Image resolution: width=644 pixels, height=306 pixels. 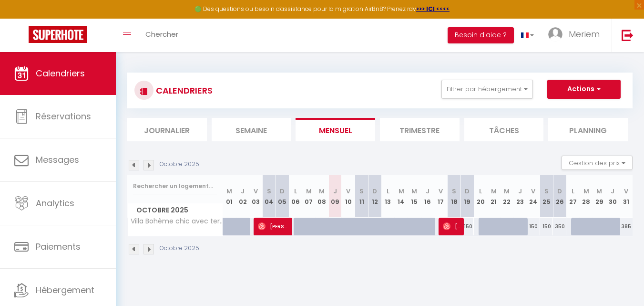 What do you see at coordinates (481, 35) in the screenshot?
I see `button: Besoin d'aide ?` at bounding box center [481, 35].